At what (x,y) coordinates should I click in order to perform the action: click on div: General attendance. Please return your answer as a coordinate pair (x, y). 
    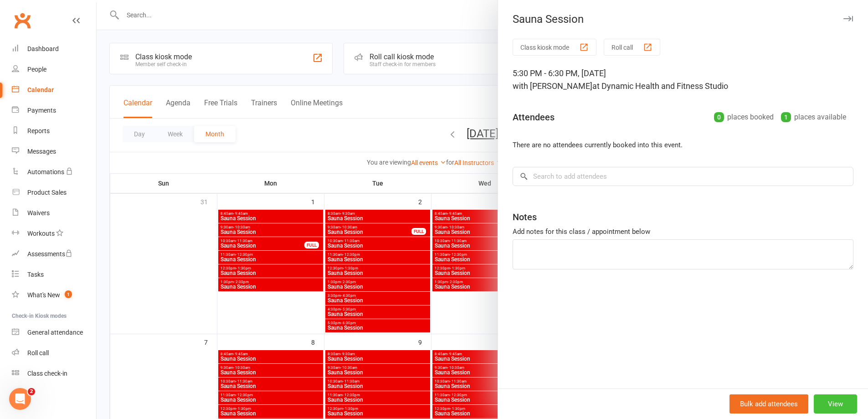
    Looking at the image, I should click on (55, 332).